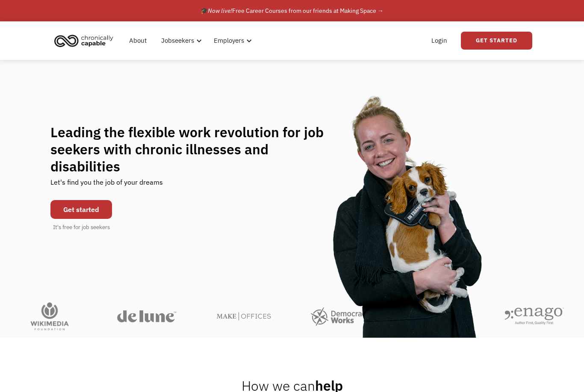  I want to click on a: home, so click(86, 40).